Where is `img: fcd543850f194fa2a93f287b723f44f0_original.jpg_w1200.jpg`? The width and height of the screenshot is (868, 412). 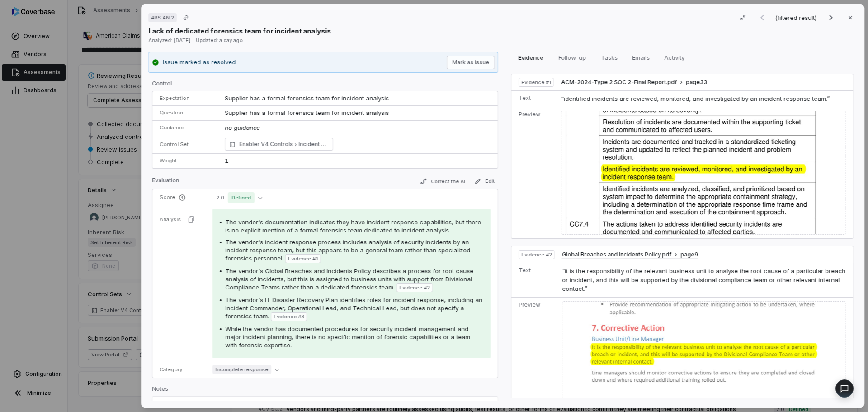
img: fcd543850f194fa2a93f287b723f44f0_original.jpg_w1200.jpg is located at coordinates (704, 354).